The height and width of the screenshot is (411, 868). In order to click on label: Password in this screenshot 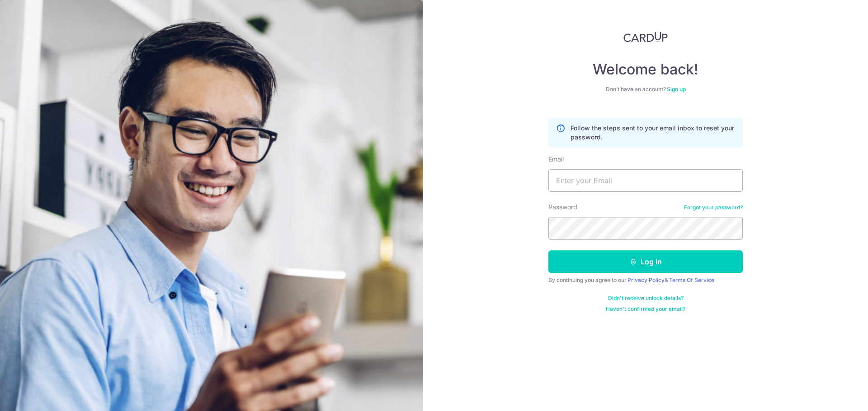, I will do `click(563, 207)`.